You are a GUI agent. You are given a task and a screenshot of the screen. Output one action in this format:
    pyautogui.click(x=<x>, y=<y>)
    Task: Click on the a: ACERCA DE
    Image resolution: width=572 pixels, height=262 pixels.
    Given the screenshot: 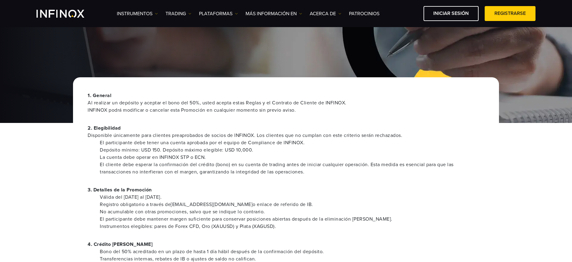 What is the action you would take?
    pyautogui.click(x=325, y=14)
    